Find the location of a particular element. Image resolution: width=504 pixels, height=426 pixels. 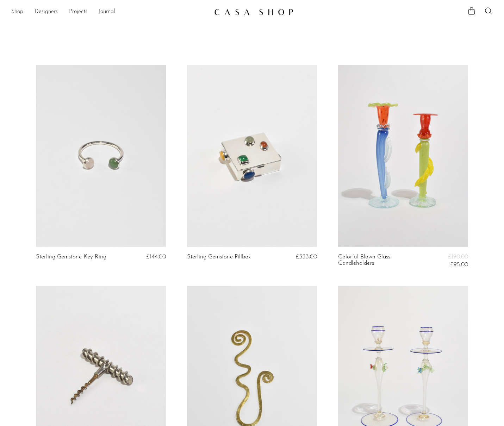

nav: Desktop navigation is located at coordinates (110, 12).